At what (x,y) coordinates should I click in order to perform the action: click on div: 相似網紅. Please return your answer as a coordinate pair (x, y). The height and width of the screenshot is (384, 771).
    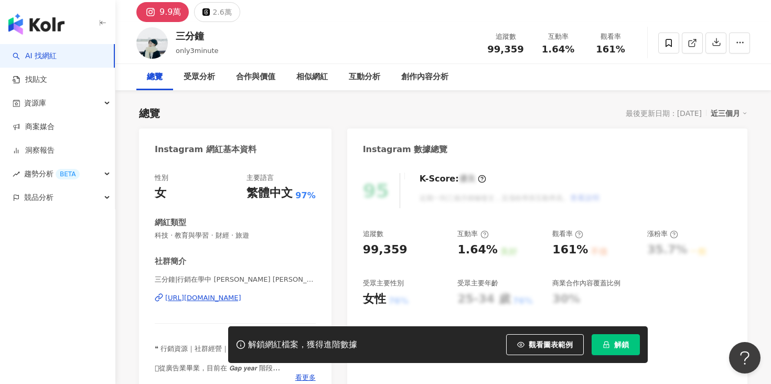
    Looking at the image, I should click on (312, 77).